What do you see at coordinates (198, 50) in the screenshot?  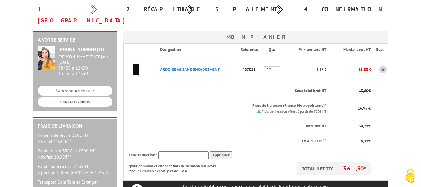 I see `th: Désignation` at bounding box center [198, 50].